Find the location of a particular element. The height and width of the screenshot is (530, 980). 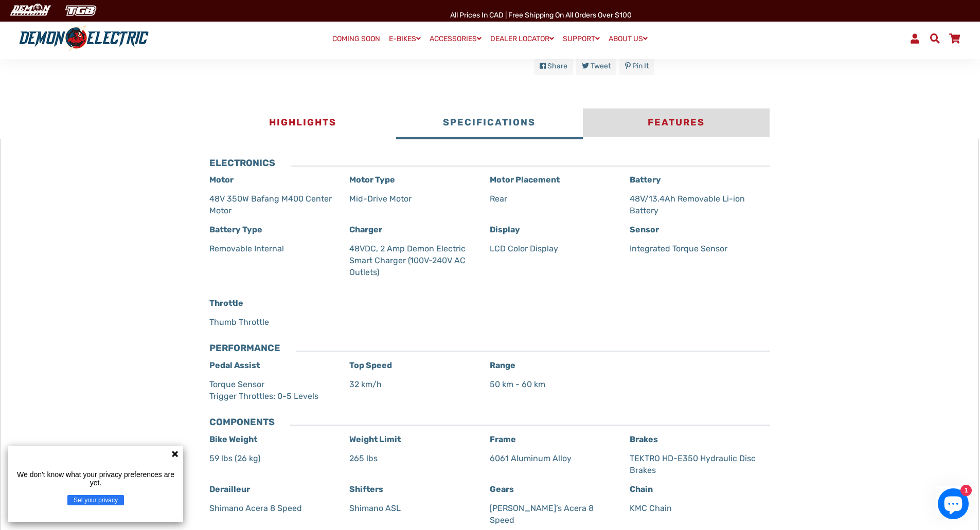

strong: Derailleur is located at coordinates (230, 489).